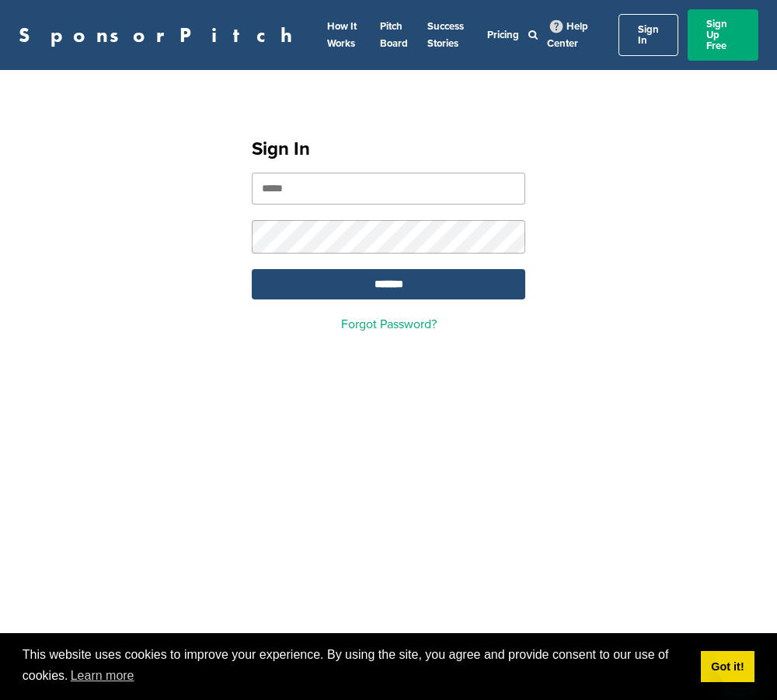  What do you see at coordinates (355, 666) in the screenshot?
I see `span: This website uses cookies to improve your experience. By using the site, you agree and provide co...` at bounding box center [355, 666].